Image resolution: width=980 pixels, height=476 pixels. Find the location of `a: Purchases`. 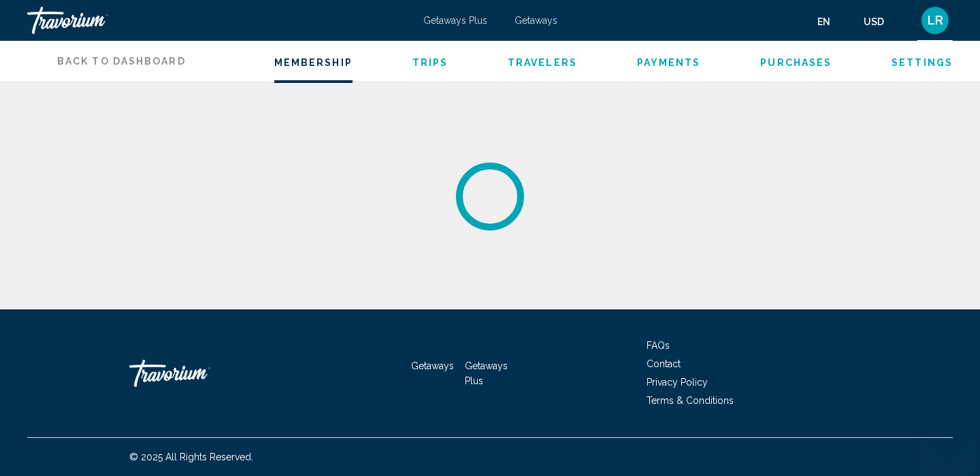

a: Purchases is located at coordinates (795, 63).